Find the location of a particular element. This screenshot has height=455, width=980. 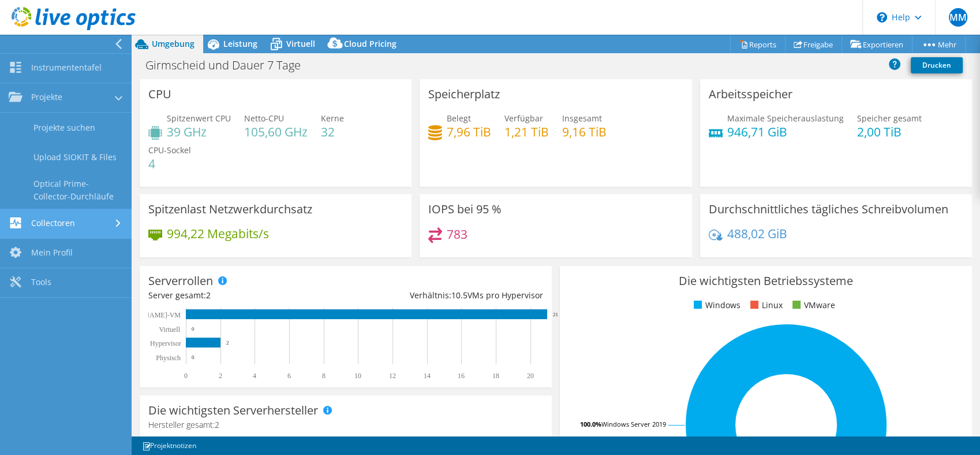

span: Spitzenwert CPU is located at coordinates (198, 118).